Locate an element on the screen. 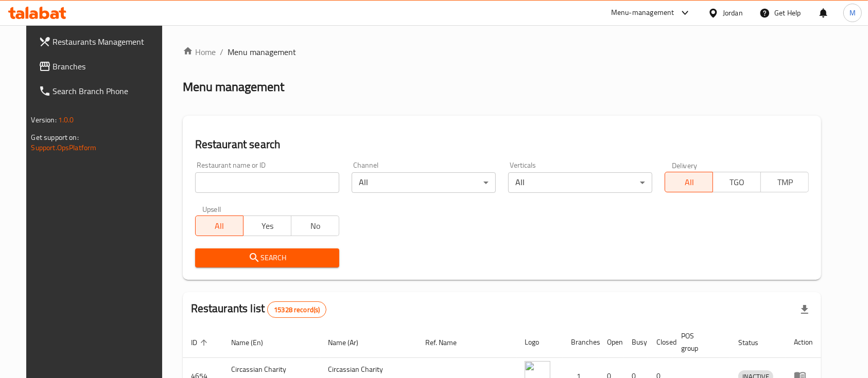  button: No is located at coordinates (315, 226).